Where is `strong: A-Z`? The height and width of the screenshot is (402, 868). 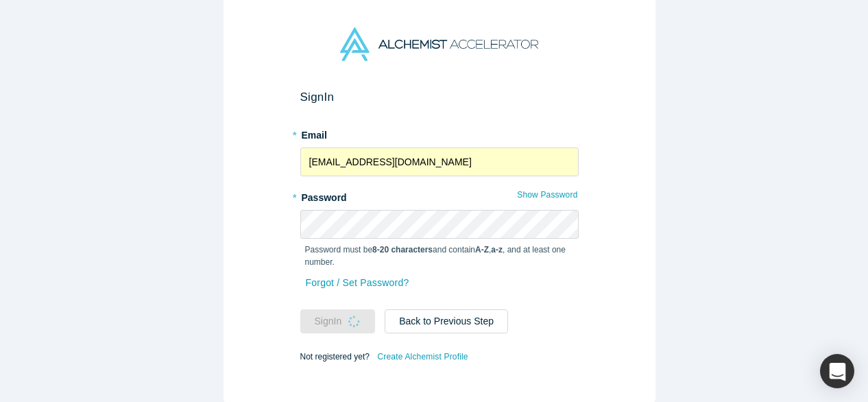 strong: A-Z is located at coordinates (482, 250).